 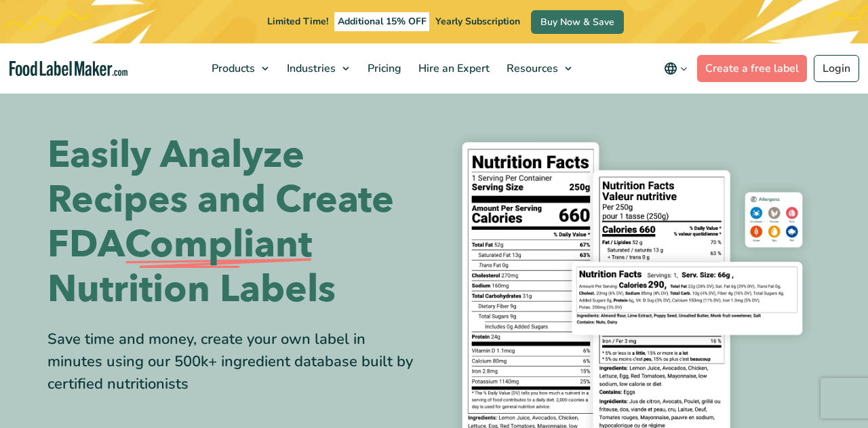 What do you see at coordinates (452, 68) in the screenshot?
I see `a: Hire an Expert` at bounding box center [452, 68].